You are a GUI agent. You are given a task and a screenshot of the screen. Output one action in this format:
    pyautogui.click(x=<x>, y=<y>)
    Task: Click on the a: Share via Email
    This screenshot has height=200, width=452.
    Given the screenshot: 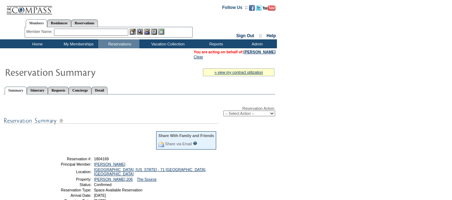 What is the action you would take?
    pyautogui.click(x=178, y=144)
    